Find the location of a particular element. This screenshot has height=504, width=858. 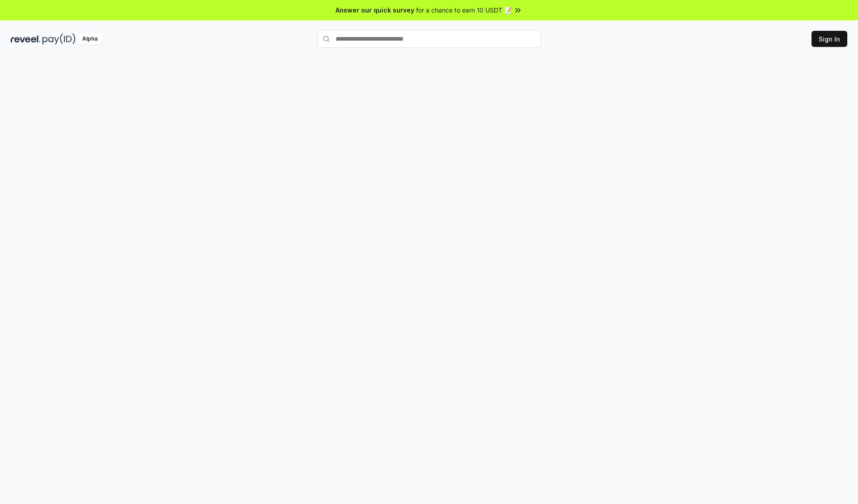

span: for a chance to earn 10 USDT 📝 is located at coordinates (464, 10).